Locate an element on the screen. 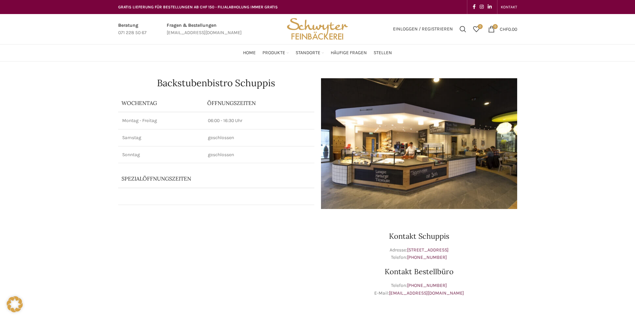 This screenshot has width=635, height=319. span: Einloggen / Registrieren is located at coordinates (422, 29).